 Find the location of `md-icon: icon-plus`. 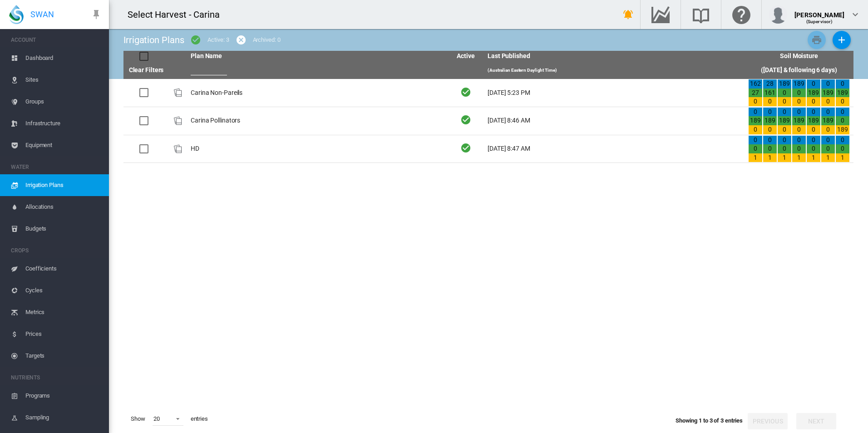

md-icon: icon-plus is located at coordinates (841, 40).